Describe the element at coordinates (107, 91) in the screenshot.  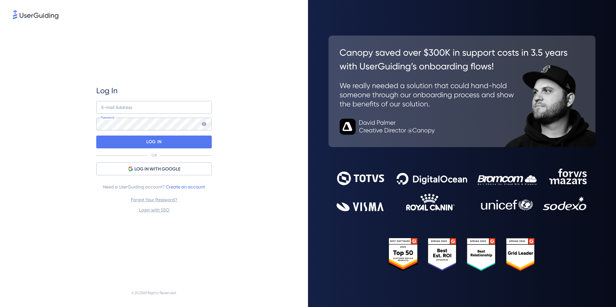
I see `span: Log In` at that location.